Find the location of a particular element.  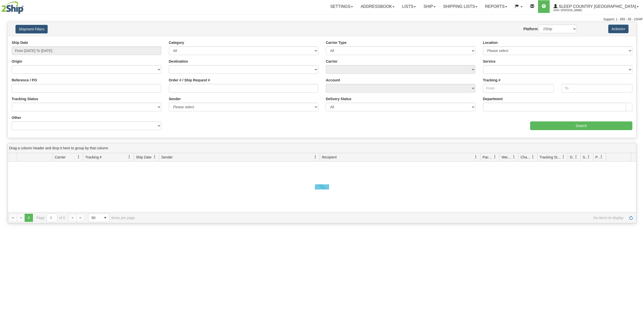

div: Support: 1 - 855 - 55 - 2SHIP is located at coordinates (322, 19).